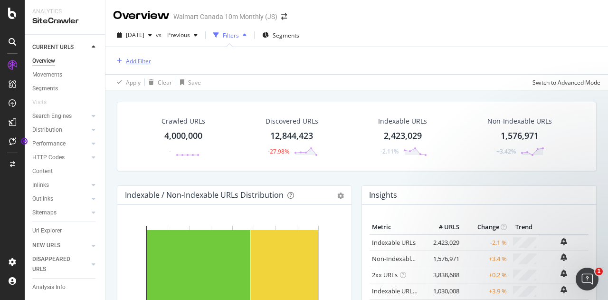  What do you see at coordinates (47, 230) in the screenshot?
I see `div: Url Explorer` at bounding box center [47, 230].